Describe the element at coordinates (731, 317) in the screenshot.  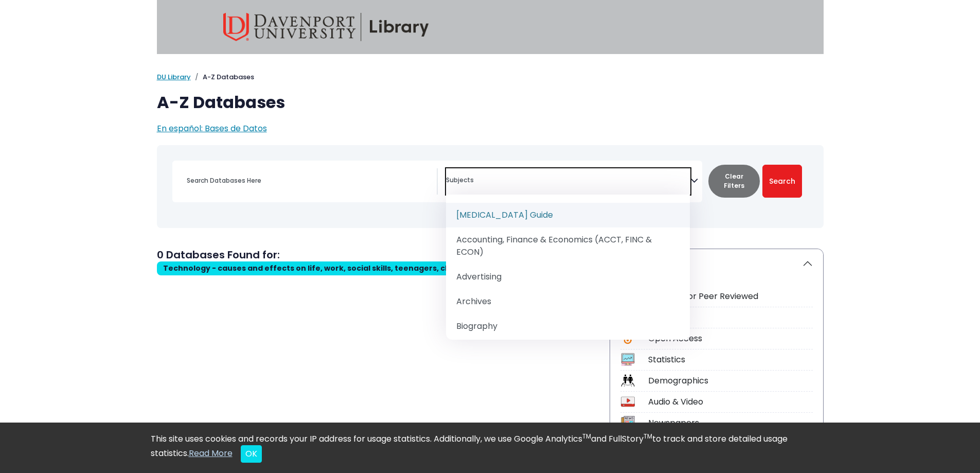
I see `div: e-Book` at that location.